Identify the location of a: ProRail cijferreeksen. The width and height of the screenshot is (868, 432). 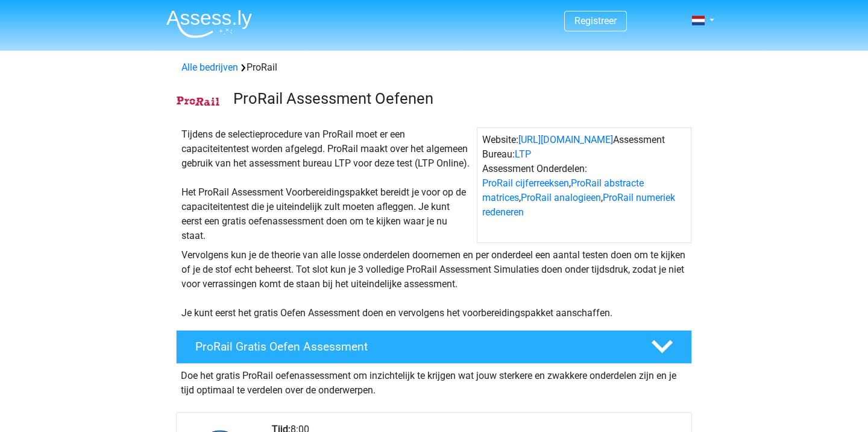
(526, 183).